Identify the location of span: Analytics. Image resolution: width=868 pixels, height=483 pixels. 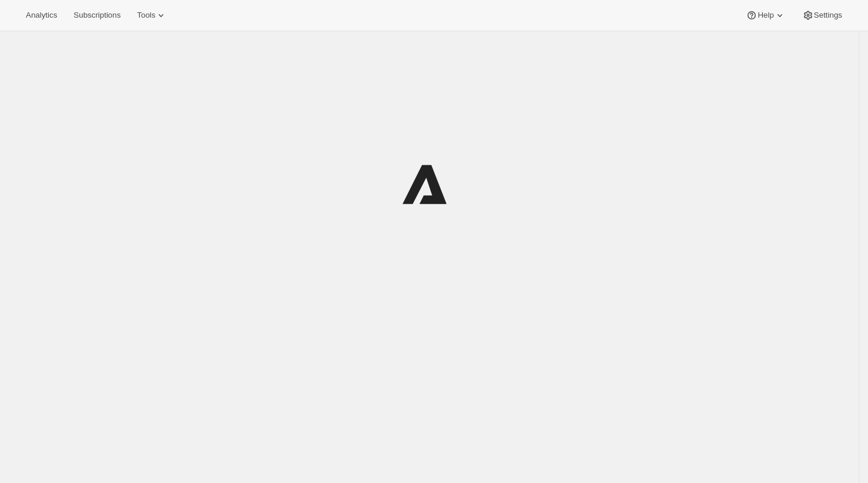
(41, 15).